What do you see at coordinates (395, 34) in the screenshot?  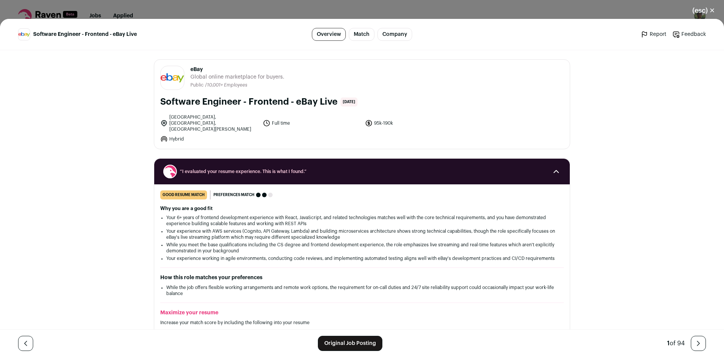 I see `a: Company` at bounding box center [395, 34].